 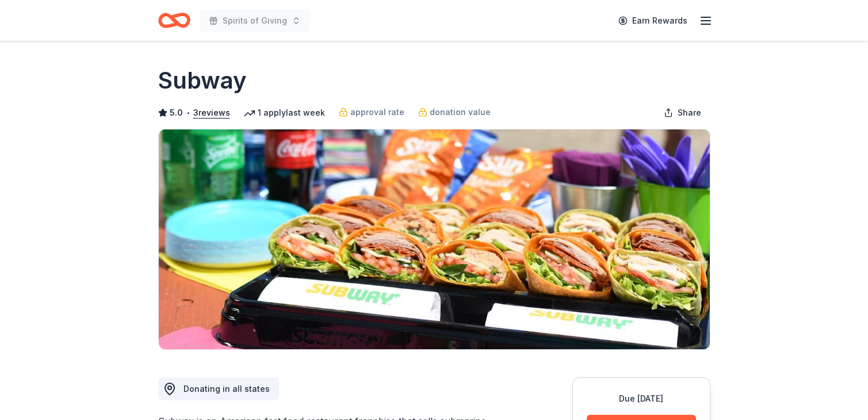 I want to click on span: approval rate, so click(x=377, y=112).